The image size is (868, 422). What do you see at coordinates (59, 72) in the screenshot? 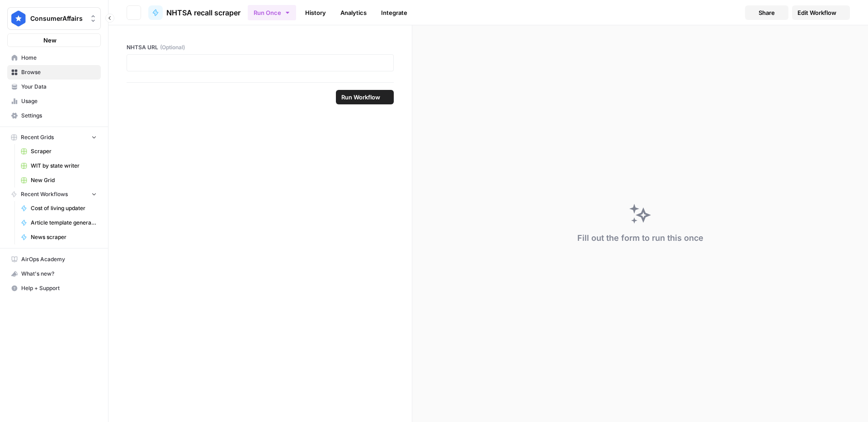
I see `span: Browse` at bounding box center [59, 72].